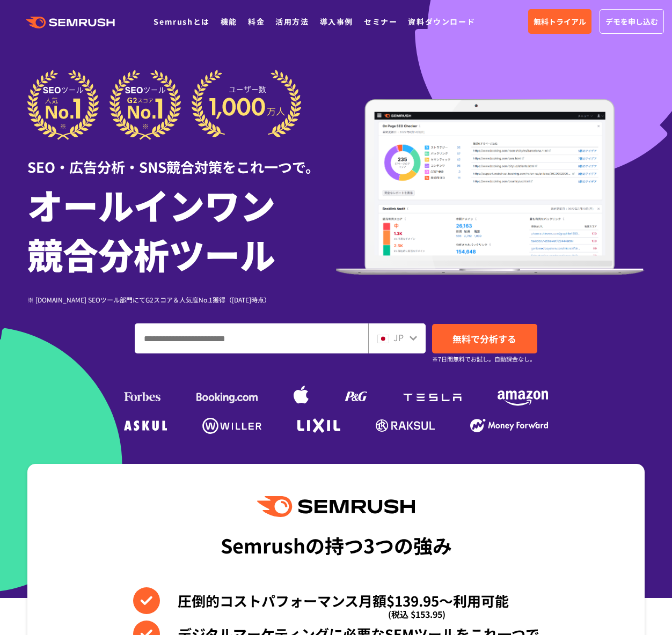 This screenshot has width=672, height=635. Describe the element at coordinates (336, 22) in the screenshot. I see `a: 導入事例` at that location.